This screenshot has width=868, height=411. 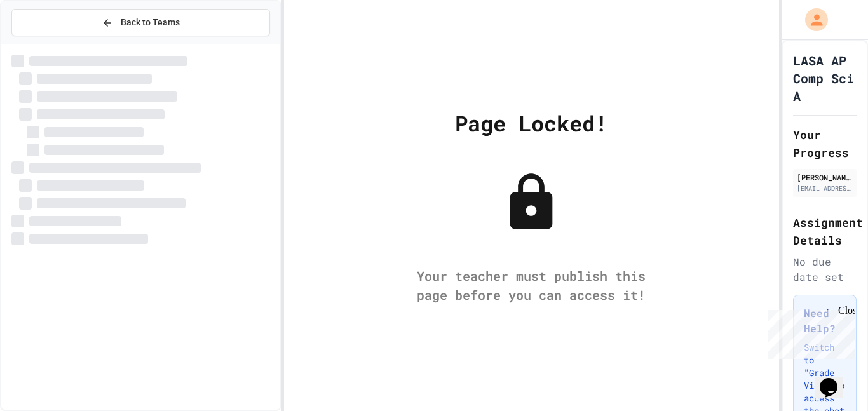 I want to click on div: Your teacher must publish this page before you can access it!, so click(x=531, y=285).